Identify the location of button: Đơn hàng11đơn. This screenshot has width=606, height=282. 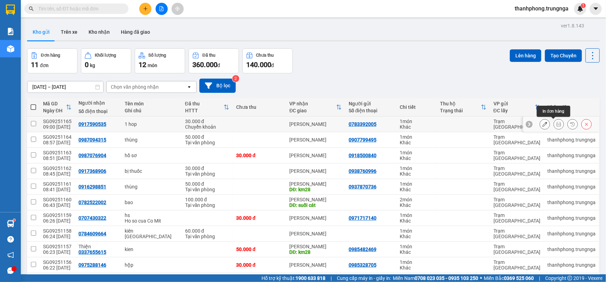
(52, 61).